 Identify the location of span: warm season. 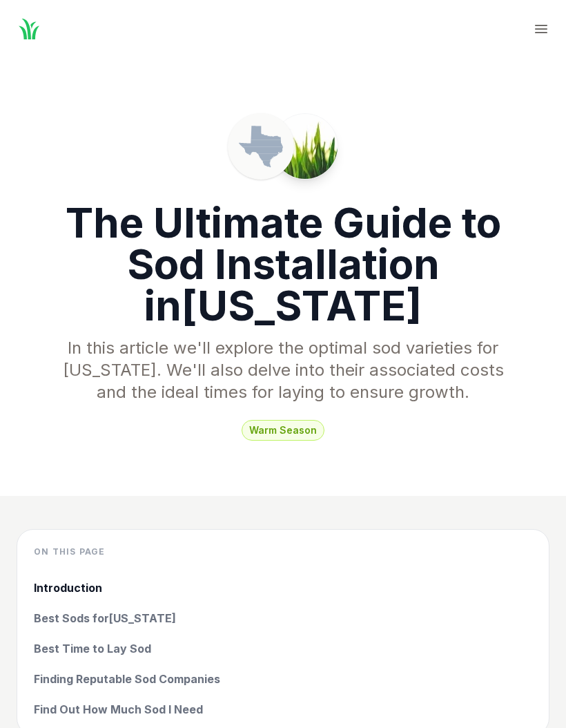
(283, 430).